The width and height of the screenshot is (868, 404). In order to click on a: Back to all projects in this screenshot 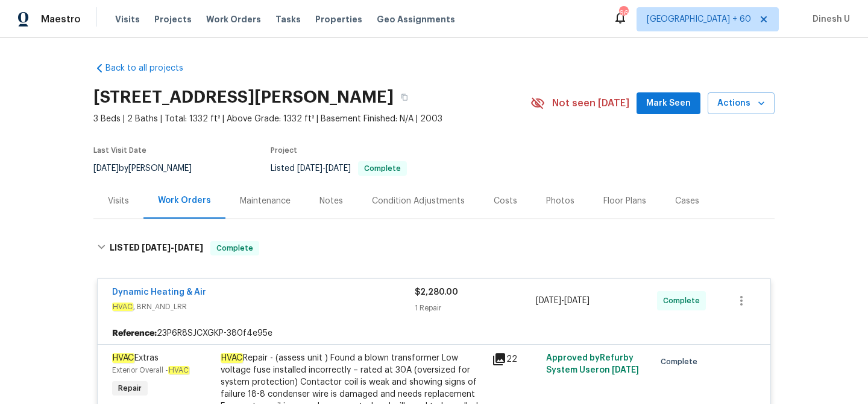, I will do `click(151, 69)`.